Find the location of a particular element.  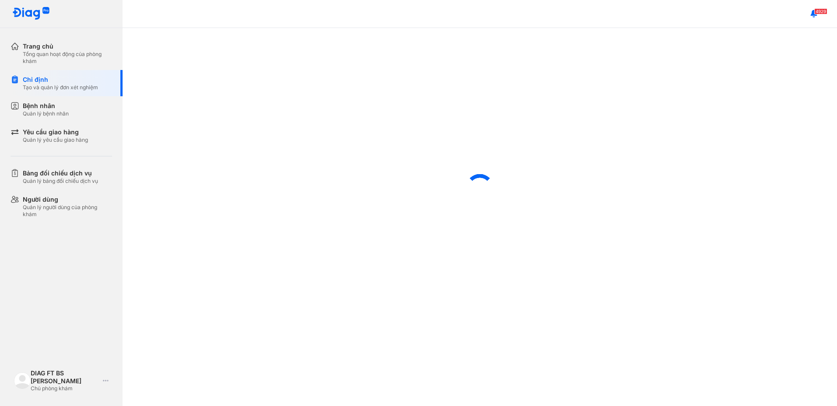

div: Tạo và quản lý đơn xét nghiệm is located at coordinates (60, 88).